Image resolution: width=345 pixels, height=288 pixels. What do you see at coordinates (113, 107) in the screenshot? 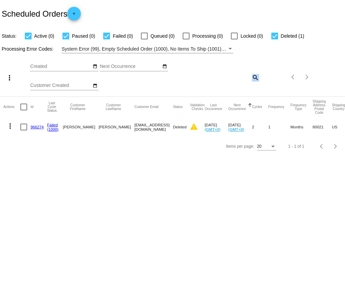
I see `button: Change sorting for CustomerLastName` at bounding box center [113, 107].